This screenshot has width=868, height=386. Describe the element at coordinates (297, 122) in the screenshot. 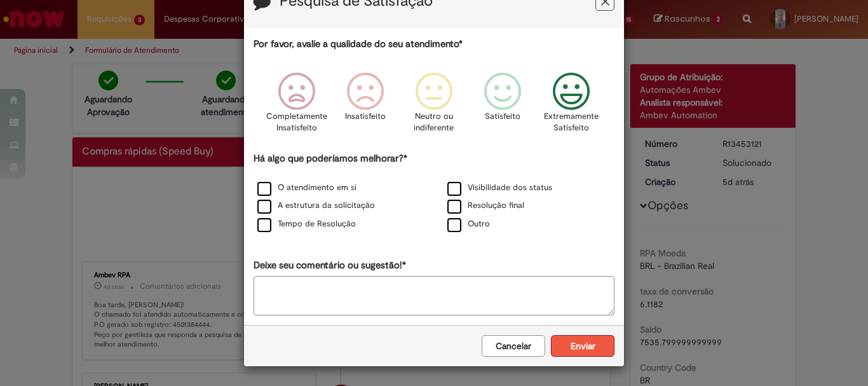

I see `p: Completamente Insatisfeito` at that location.